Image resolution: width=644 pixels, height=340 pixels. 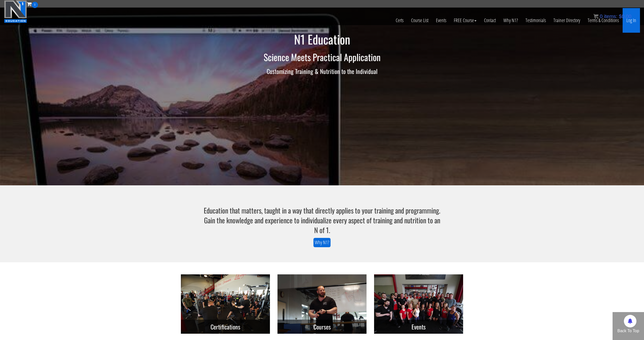 What do you see at coordinates (32, 4) in the screenshot?
I see `a: 0` at bounding box center [32, 4].